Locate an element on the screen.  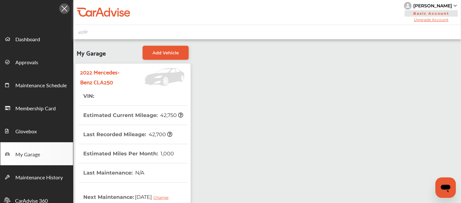
img: knH8PDtVvWoAbQRylUukY18CTiRevjo20fAtgn5MLBQj4uumYvk2MzTtcAIzfGAtb1XOLVMAvhLuqoNAbL4reqehy0jehNKdM... is located at coordinates (408, 6).